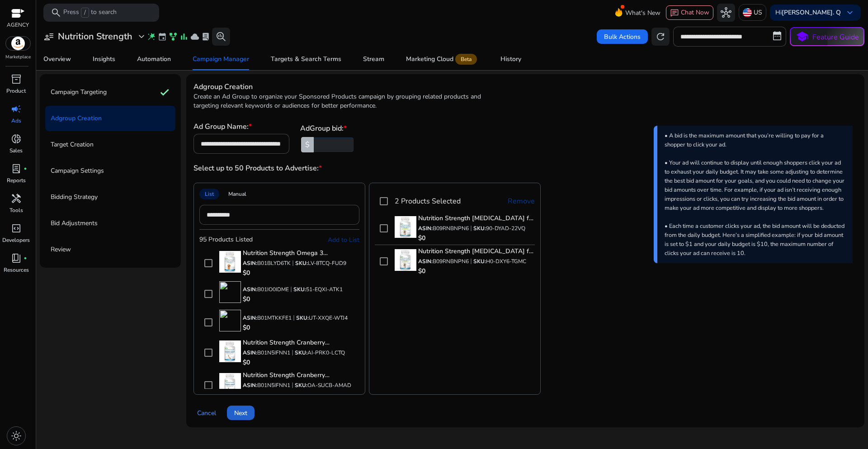 The image size is (868, 449). What do you see at coordinates (747, 12) in the screenshot?
I see `img: us.svg` at bounding box center [747, 12].